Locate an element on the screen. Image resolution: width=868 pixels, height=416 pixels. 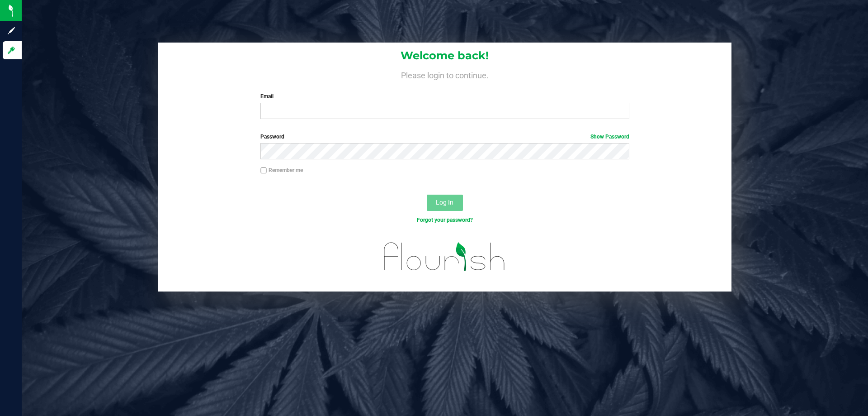
inline-svg: Sign up is located at coordinates (11, 31).